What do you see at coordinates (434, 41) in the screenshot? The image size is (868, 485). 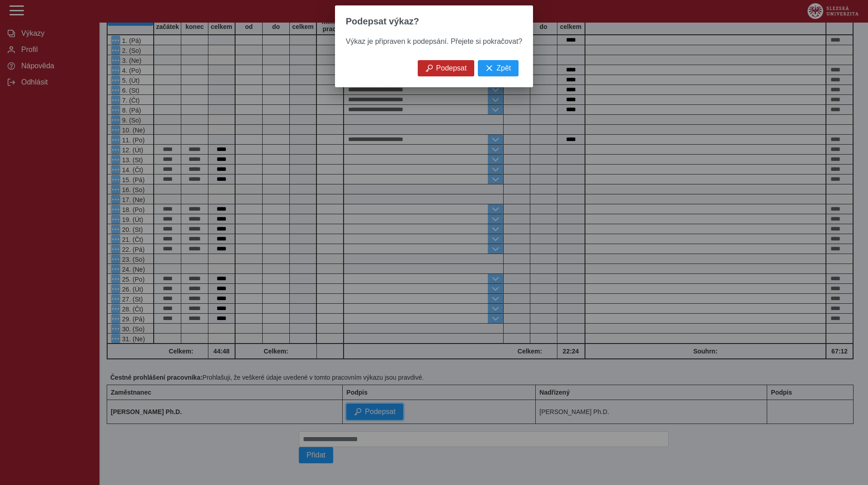 I see `span: Výkaz je připraven k podepsání. Přejete si pokračovat?` at bounding box center [434, 41].